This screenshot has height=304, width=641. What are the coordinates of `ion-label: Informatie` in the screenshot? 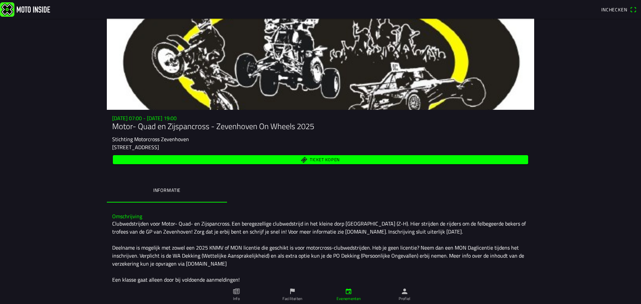 It's located at (167, 190).